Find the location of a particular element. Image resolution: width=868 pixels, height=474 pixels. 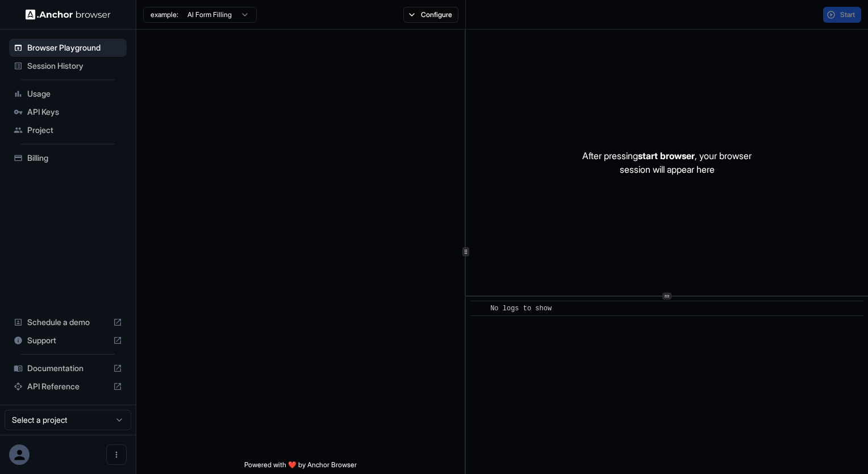

button: Open menu is located at coordinates (116, 455).